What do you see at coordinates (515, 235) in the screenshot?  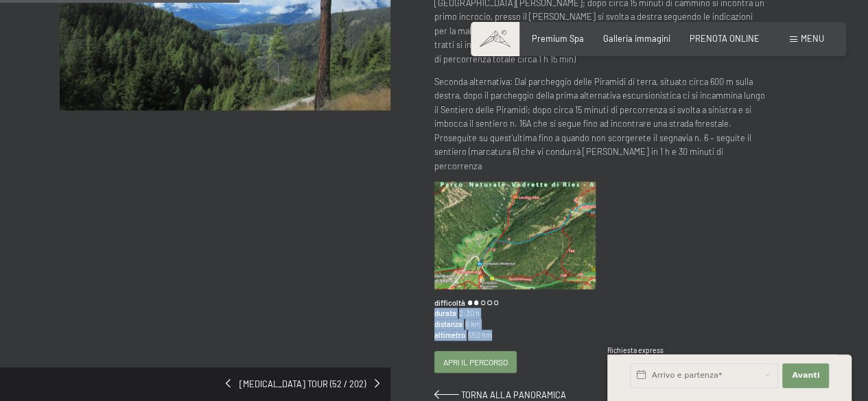 I see `img: Malga Gönner` at bounding box center [515, 235].